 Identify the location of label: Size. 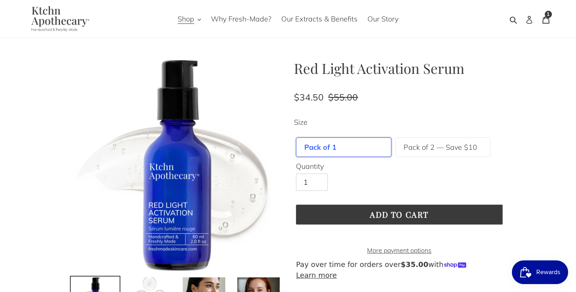
(399, 122).